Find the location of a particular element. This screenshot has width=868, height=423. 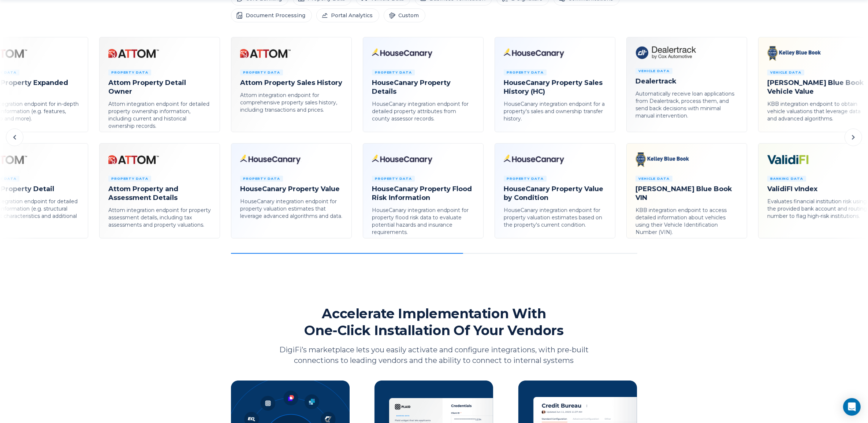

p: Attom integration endpoint for property assessment details, including tax assessments and propert... is located at coordinates (160, 217).